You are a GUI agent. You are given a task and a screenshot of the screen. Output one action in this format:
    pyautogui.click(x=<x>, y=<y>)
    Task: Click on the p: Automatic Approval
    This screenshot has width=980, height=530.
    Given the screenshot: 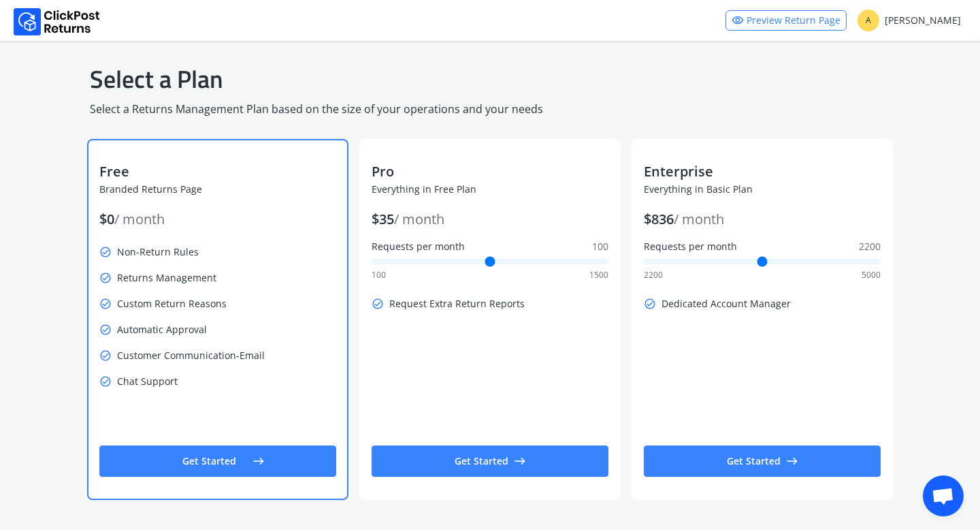 What is the action you would take?
    pyautogui.click(x=218, y=330)
    